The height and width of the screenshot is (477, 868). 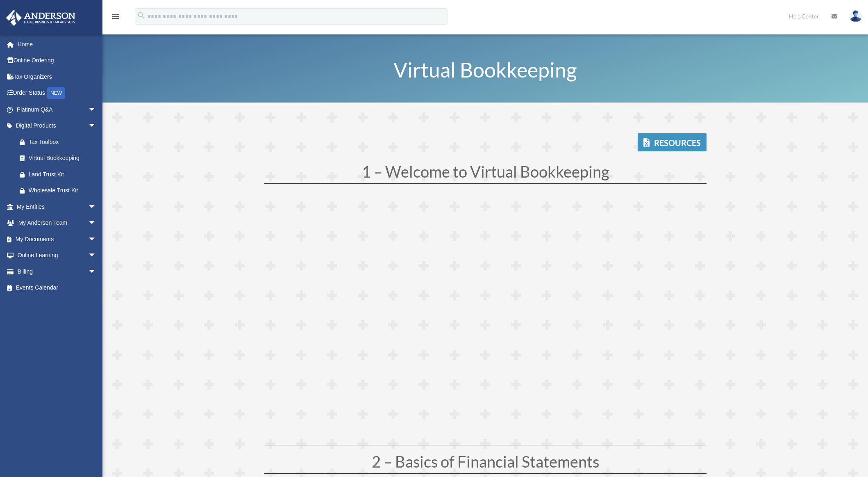 What do you see at coordinates (141, 16) in the screenshot?
I see `i: search` at bounding box center [141, 16].